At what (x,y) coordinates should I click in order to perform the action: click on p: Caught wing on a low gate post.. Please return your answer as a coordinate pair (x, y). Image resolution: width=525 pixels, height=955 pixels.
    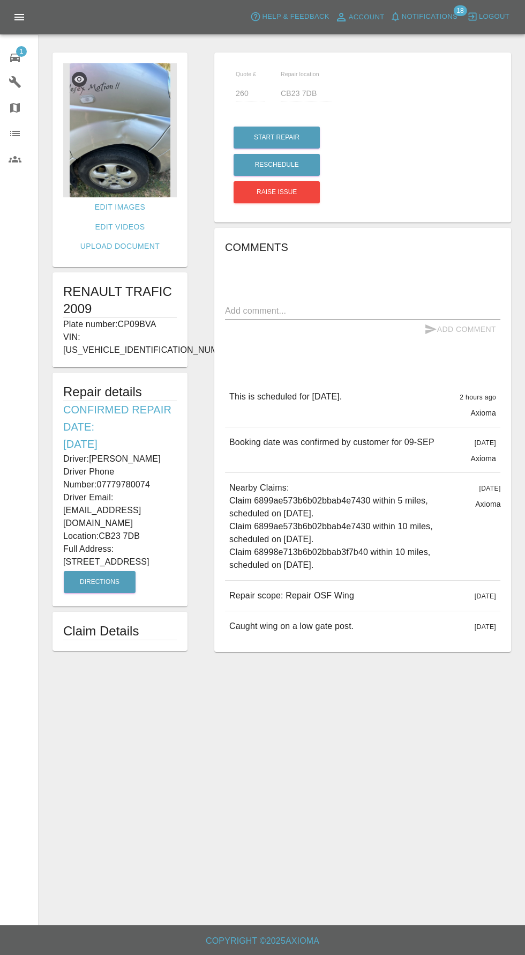
    Looking at the image, I should click on (292, 626).